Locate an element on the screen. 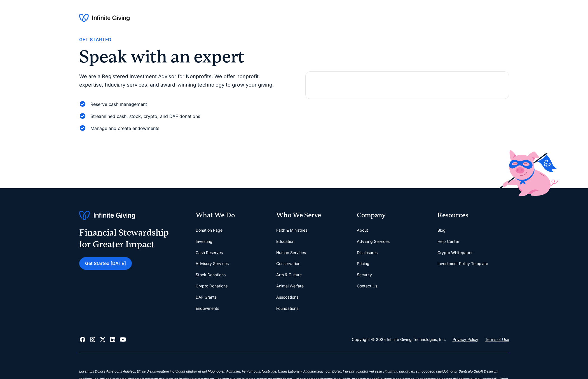  a: Blog is located at coordinates (441, 230).